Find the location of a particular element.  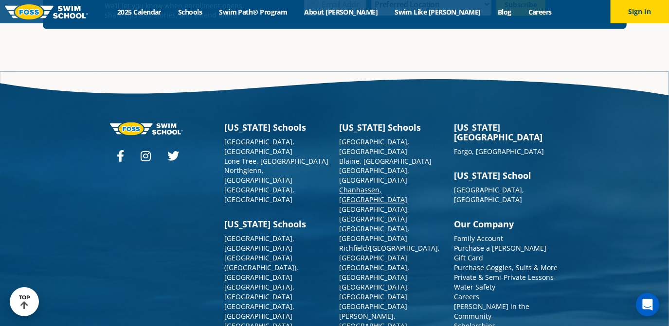

a: Blog is located at coordinates (504, 12).